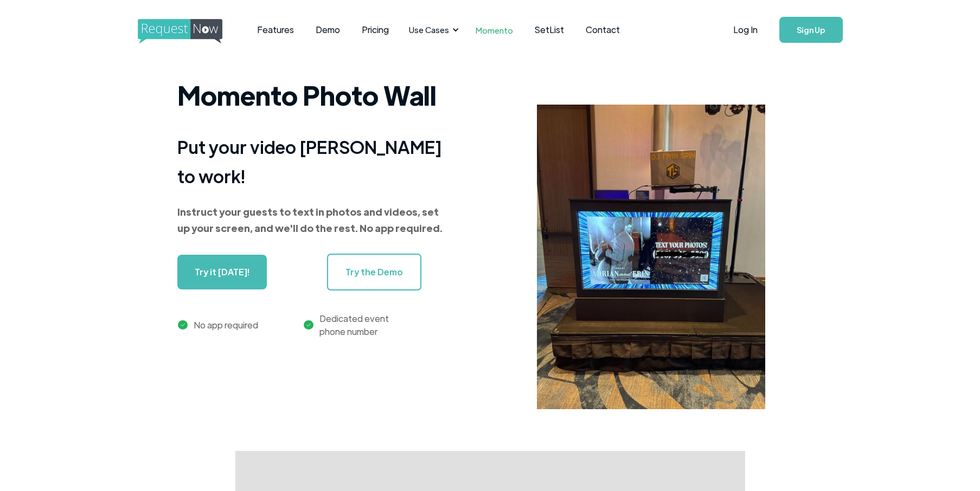 Image resolution: width=980 pixels, height=491 pixels. I want to click on img: green checkmark, so click(308, 325).